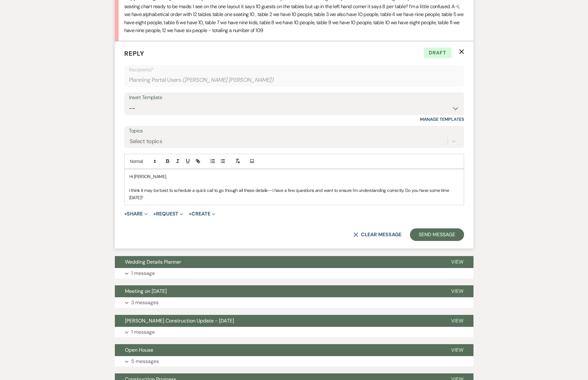 The image size is (588, 380). Describe the element at coordinates (294, 131) in the screenshot. I see `label: Topics` at that location.